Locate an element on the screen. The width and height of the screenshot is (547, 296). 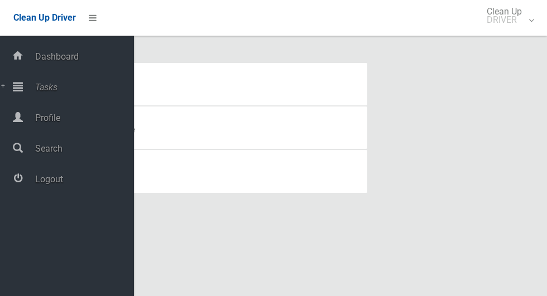
a: Clean Up Driver is located at coordinates (45, 18).